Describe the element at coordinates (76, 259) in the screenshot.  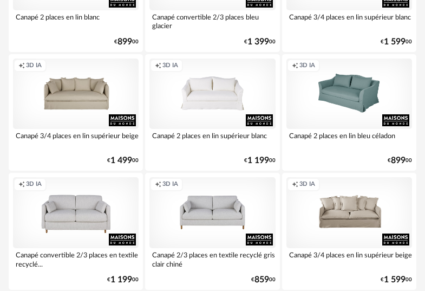
I see `div: Canapé convertible 2/3 places en textile recyclé...` at that location.